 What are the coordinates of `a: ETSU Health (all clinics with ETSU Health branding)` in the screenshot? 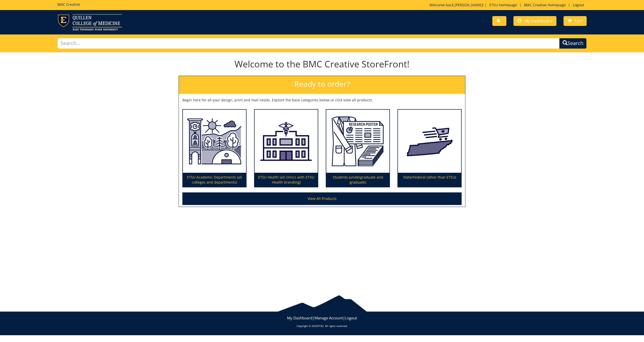 It's located at (286, 148).